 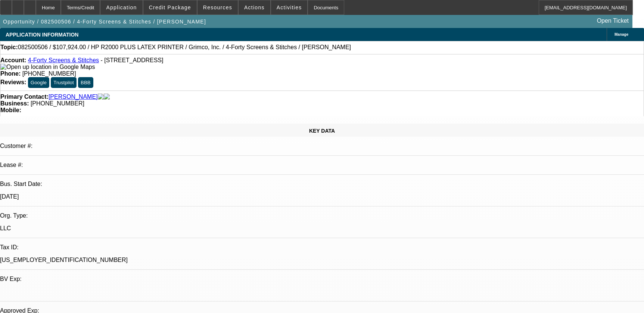 I want to click on button: Trustpilot, so click(x=63, y=83).